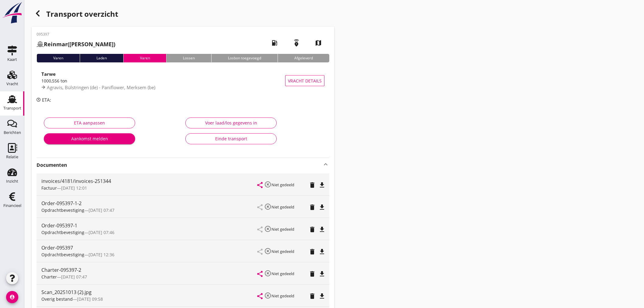 This screenshot has height=308, width=644. I want to click on span: Agravis, Bülstringen (de) - Paniflower, Merksem (be), so click(101, 87).